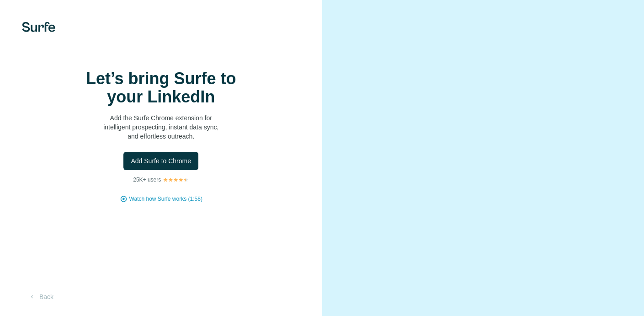 The height and width of the screenshot is (316, 644). Describe the element at coordinates (161, 88) in the screenshot. I see `h1: Let’s bring Surfe to your LinkedIn` at that location.